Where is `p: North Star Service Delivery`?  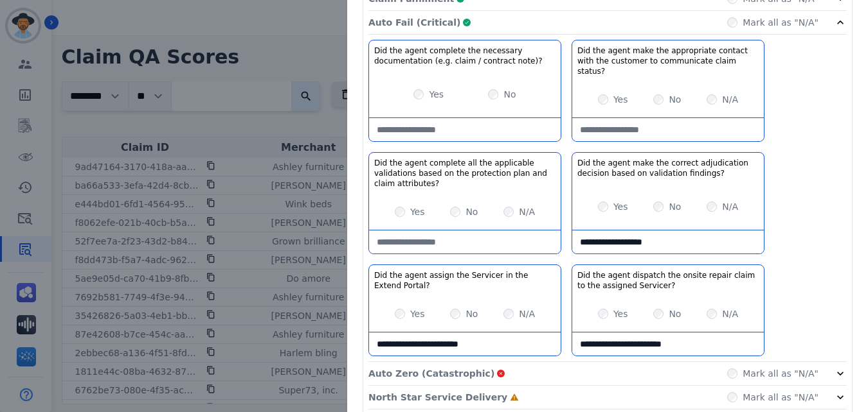
p: North Star Service Delivery is located at coordinates (437, 398).